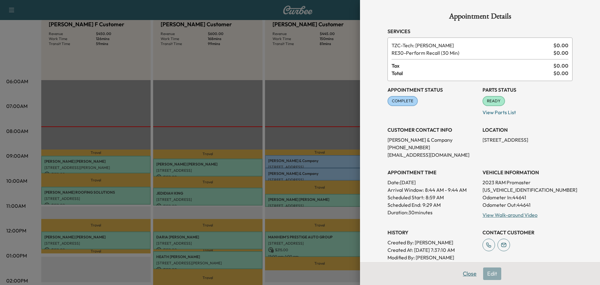  Describe the element at coordinates (528, 172) in the screenshot. I see `h3: VEHICLE INFORMATION` at that location.